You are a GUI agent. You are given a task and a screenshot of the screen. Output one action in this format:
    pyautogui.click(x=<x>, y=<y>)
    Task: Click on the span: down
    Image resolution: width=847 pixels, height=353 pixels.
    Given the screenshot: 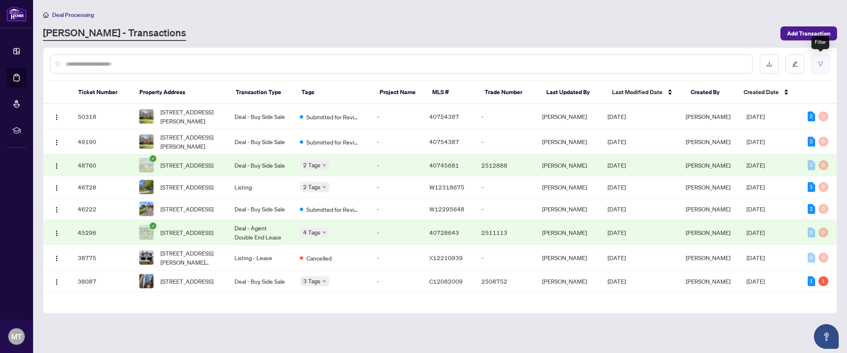 What is the action you would take?
    pyautogui.click(x=324, y=281)
    